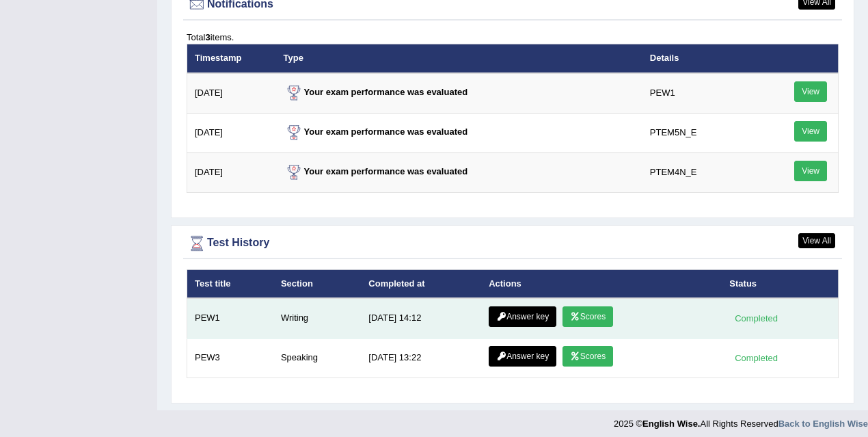  I want to click on a: Back to English Wise, so click(823, 423).